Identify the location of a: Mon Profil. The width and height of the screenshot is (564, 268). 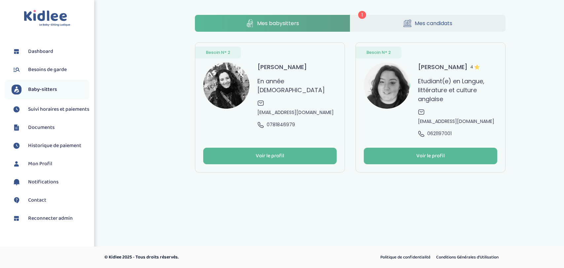
(50, 164).